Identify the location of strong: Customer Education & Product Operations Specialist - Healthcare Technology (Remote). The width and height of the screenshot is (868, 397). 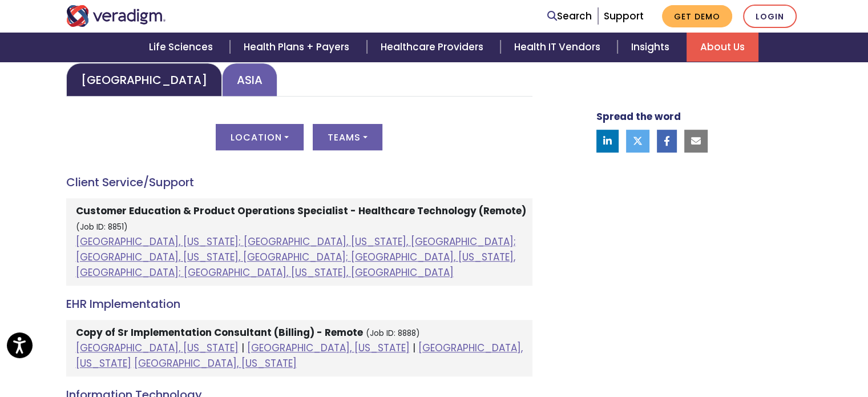
(301, 211).